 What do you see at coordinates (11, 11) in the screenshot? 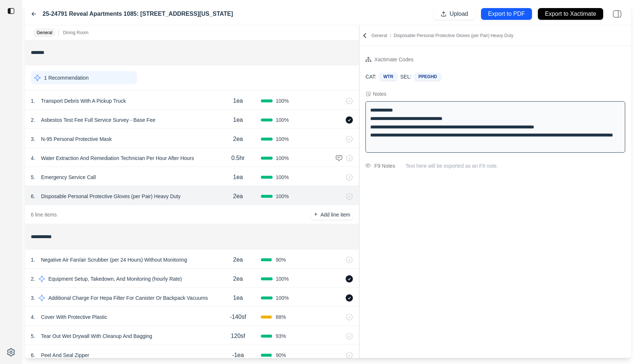
I see `img: toggle sidebar` at bounding box center [11, 11].